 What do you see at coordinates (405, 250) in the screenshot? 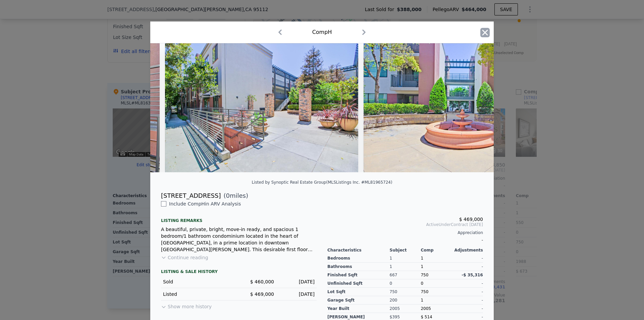
I see `div: Subject` at bounding box center [405, 250].